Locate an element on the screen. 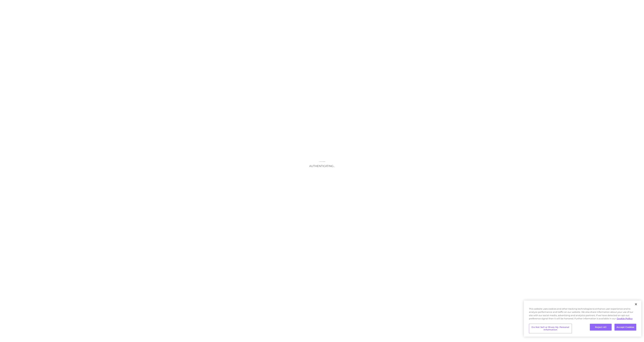 The image size is (644, 342). button: Accept Cookies is located at coordinates (626, 327).